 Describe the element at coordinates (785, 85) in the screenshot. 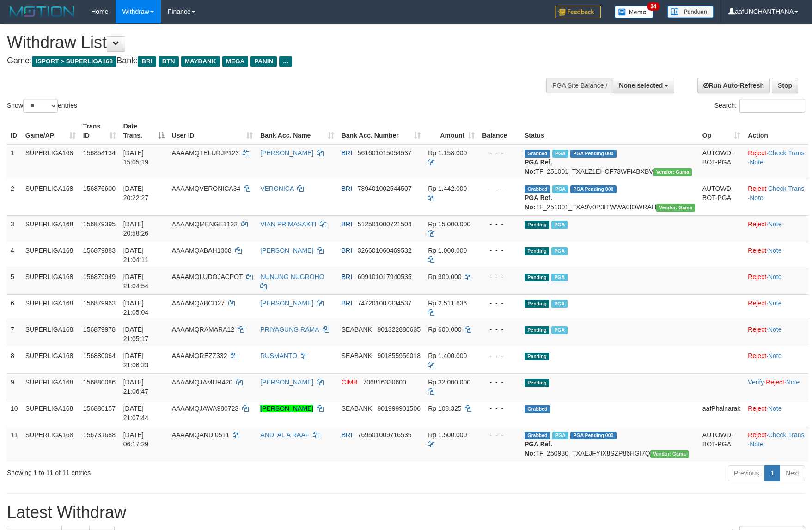

I see `a: Stop` at that location.